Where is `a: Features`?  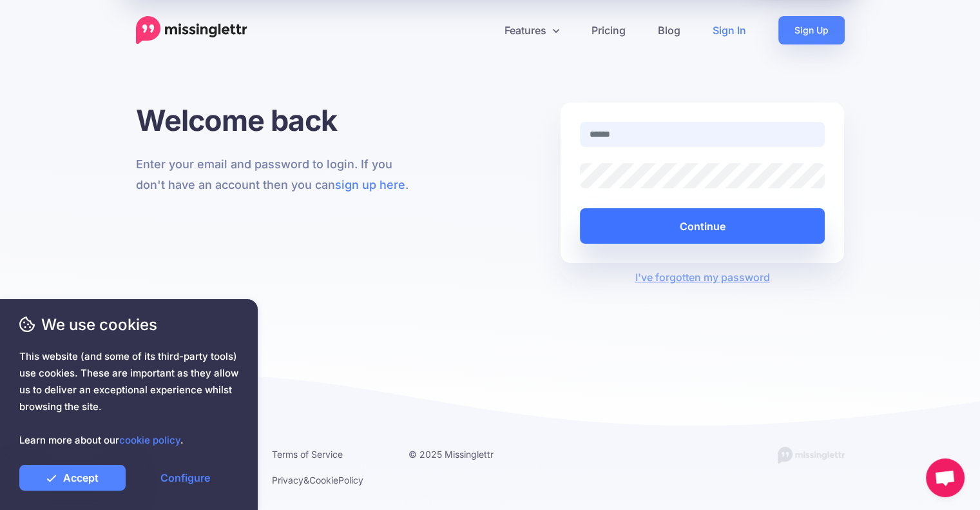
a: Features is located at coordinates (532, 31).